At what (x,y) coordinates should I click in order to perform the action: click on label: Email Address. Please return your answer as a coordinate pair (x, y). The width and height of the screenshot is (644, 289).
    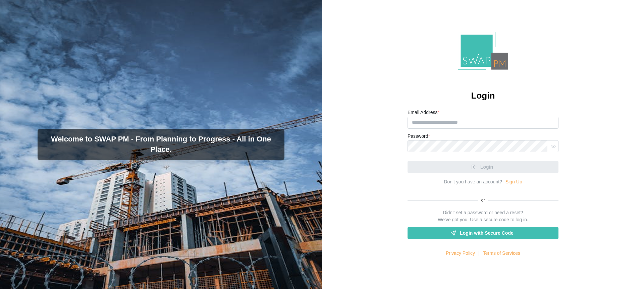
    Looking at the image, I should click on (423, 112).